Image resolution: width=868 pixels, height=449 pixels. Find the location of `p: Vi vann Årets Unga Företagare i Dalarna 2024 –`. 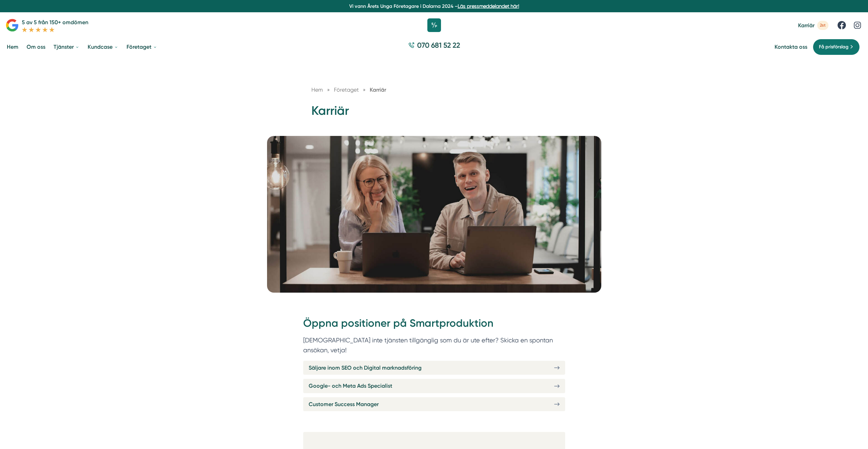

p: Vi vann Årets Unga Företagare i Dalarna 2024 – is located at coordinates (434, 6).